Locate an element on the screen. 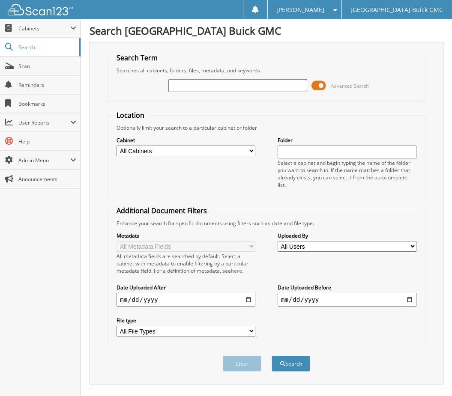 This screenshot has width=452, height=396. div: Enhance your search for specific documents using filters such as date and file type. is located at coordinates (266, 223).